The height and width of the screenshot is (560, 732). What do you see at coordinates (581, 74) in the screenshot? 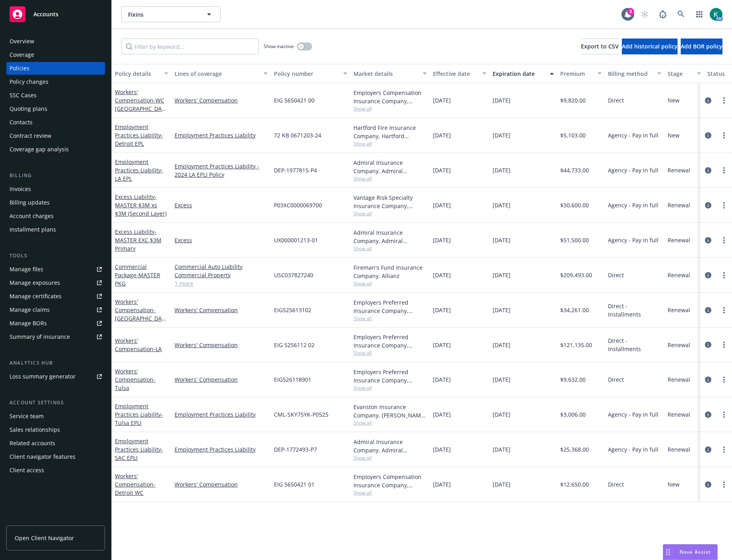
I see `button: Premium` at bounding box center [581, 74].